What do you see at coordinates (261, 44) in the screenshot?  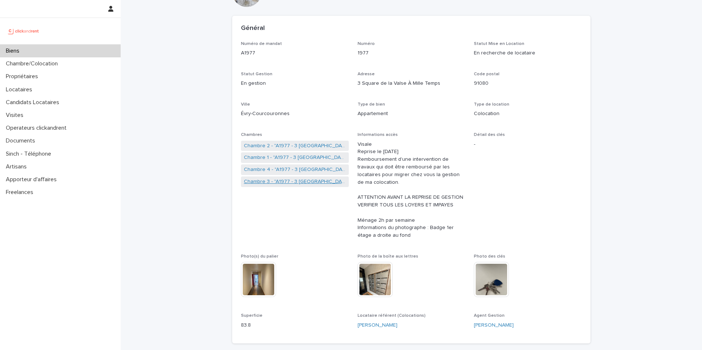 I see `span: Numéro de mandat` at bounding box center [261, 44].